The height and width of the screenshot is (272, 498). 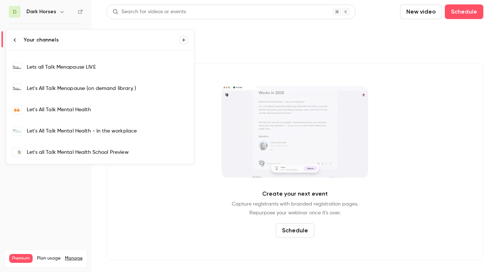 I want to click on div: Let's All Talk Mental Health, so click(x=107, y=110).